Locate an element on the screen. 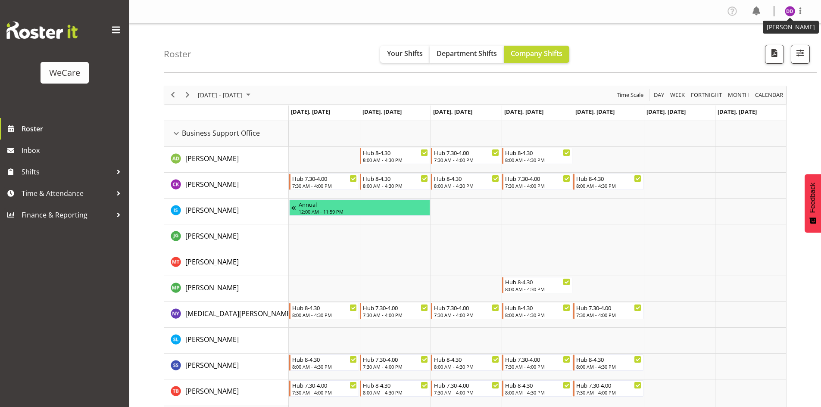 Image resolution: width=821 pixels, height=407 pixels. td: Chloe Kim resource is located at coordinates (226, 186).